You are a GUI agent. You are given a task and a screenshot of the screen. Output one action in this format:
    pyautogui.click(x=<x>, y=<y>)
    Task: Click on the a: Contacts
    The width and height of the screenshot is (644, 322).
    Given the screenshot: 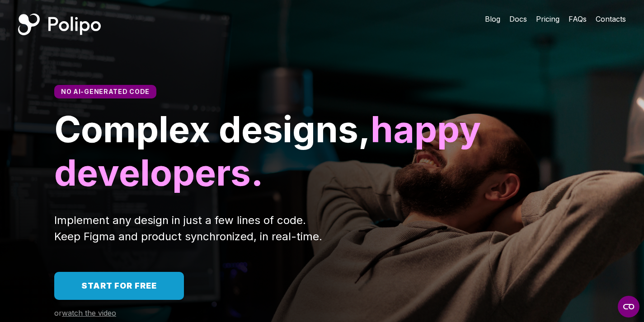 What is the action you would take?
    pyautogui.click(x=611, y=19)
    